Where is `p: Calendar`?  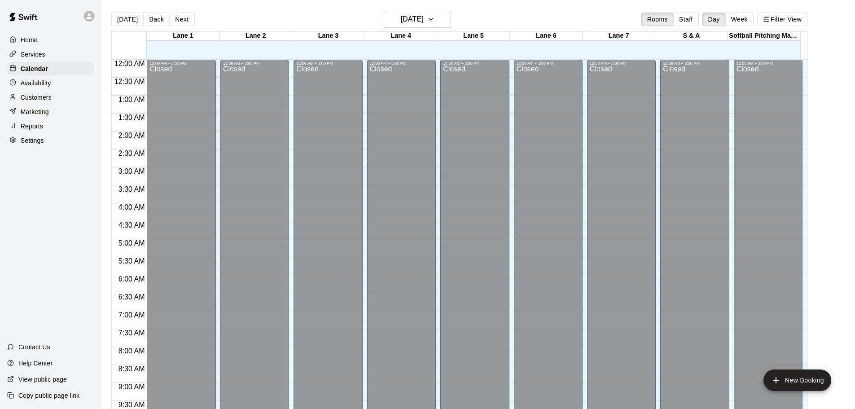 p: Calendar is located at coordinates (34, 69).